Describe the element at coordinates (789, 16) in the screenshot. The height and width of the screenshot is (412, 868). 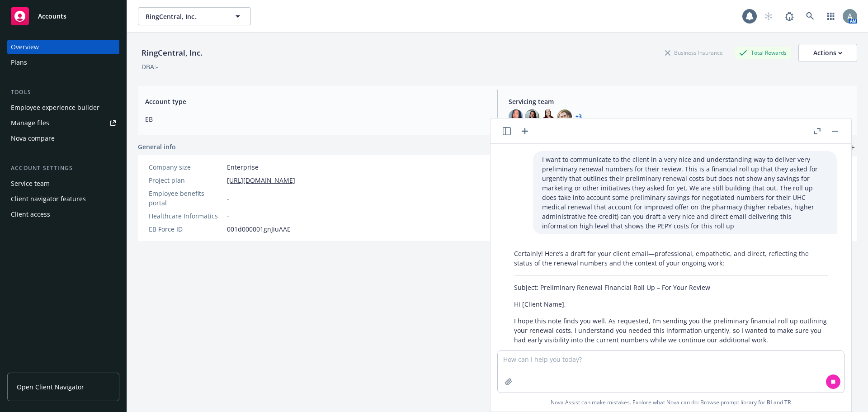
I see `a: Report a Bug` at that location.